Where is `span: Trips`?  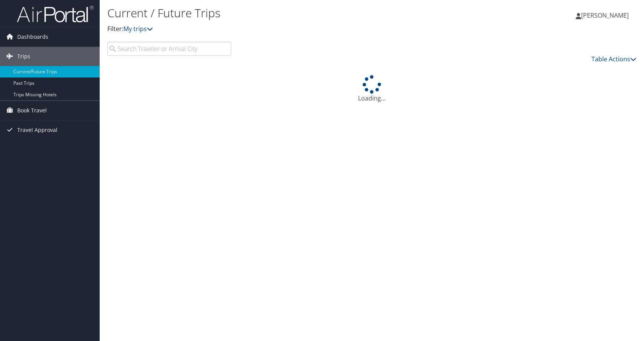
span: Trips is located at coordinates (24, 56).